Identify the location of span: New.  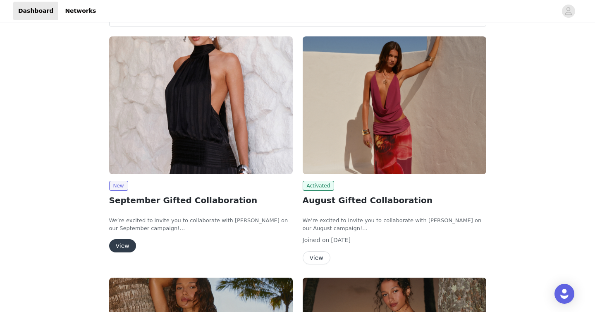
(119, 186).